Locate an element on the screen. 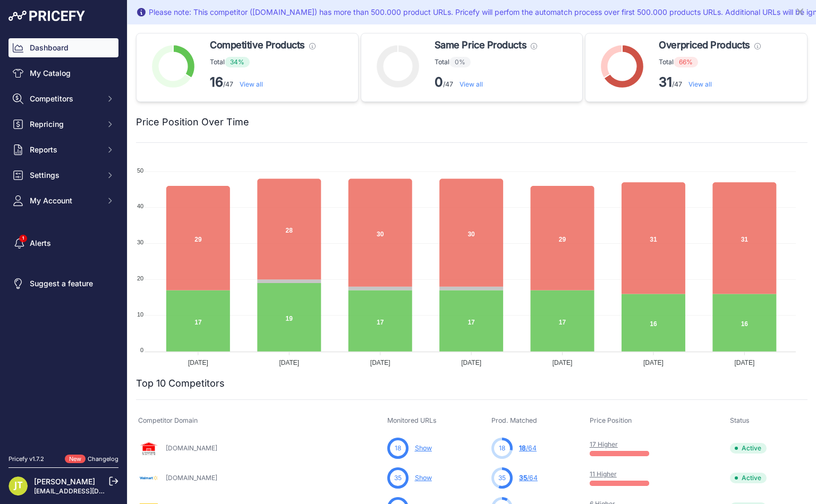 This screenshot has height=504, width=816. tspan: 30 is located at coordinates (140, 242).